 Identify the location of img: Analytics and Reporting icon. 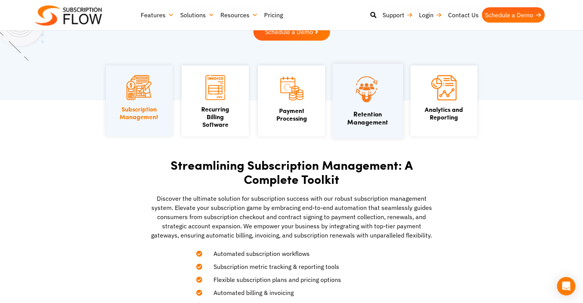
(444, 88).